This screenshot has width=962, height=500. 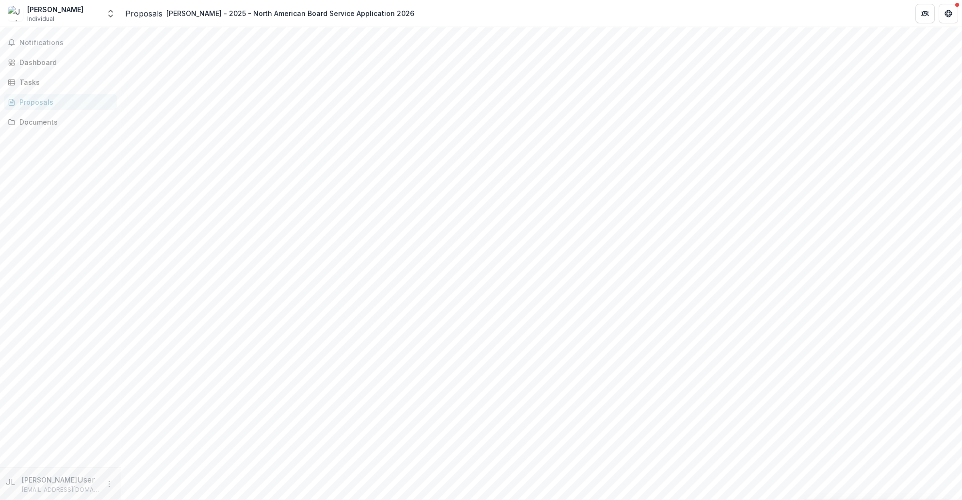 I want to click on a: Dashboard, so click(x=60, y=62).